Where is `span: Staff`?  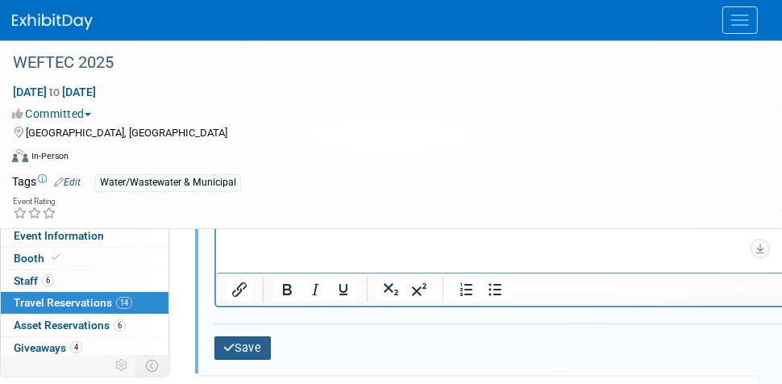
span: Staff is located at coordinates (34, 281).